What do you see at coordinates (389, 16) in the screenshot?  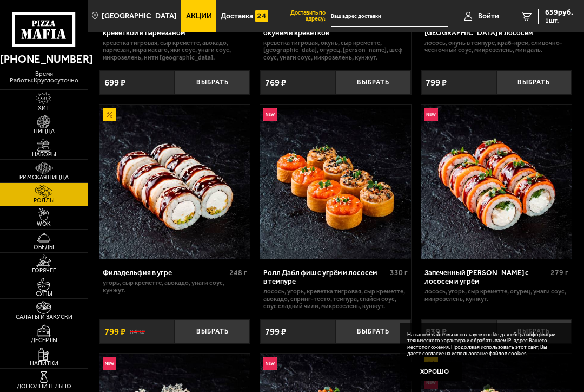 I see `input: Ваш адрес доставки` at bounding box center [389, 16].